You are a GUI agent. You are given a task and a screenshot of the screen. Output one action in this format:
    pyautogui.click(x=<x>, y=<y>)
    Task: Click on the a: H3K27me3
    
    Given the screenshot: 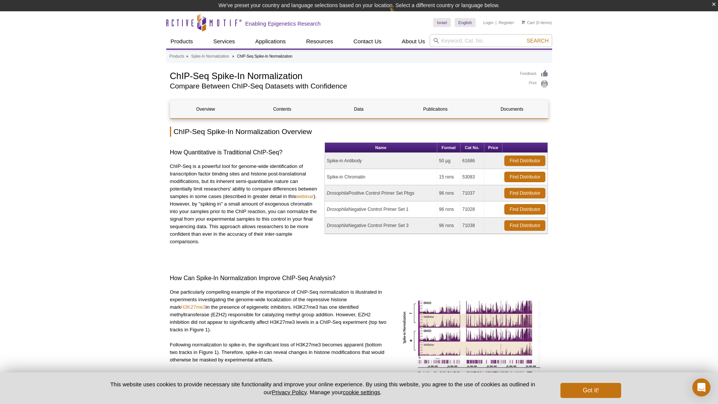 What is the action you would take?
    pyautogui.click(x=193, y=307)
    